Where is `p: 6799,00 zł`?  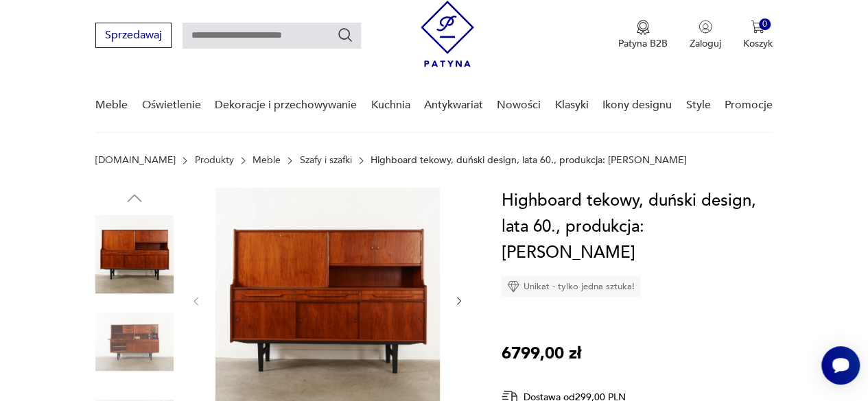 p: 6799,00 zł is located at coordinates (542, 353).